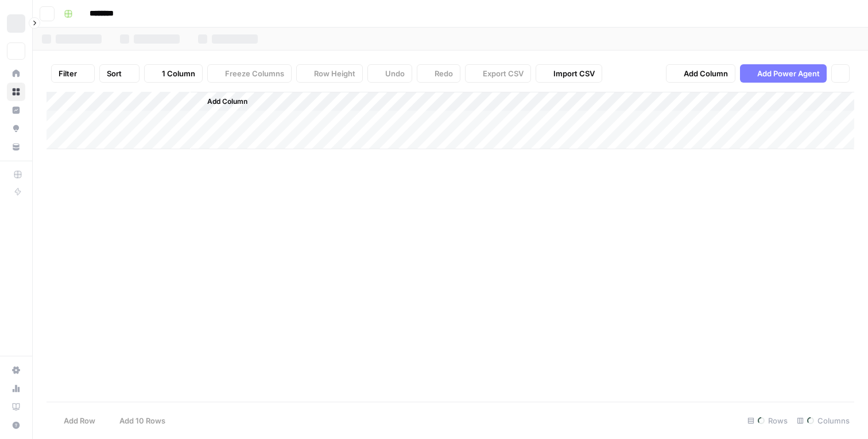 Image resolution: width=868 pixels, height=439 pixels. Describe the element at coordinates (498, 73) in the screenshot. I see `button: Export CSV` at that location.